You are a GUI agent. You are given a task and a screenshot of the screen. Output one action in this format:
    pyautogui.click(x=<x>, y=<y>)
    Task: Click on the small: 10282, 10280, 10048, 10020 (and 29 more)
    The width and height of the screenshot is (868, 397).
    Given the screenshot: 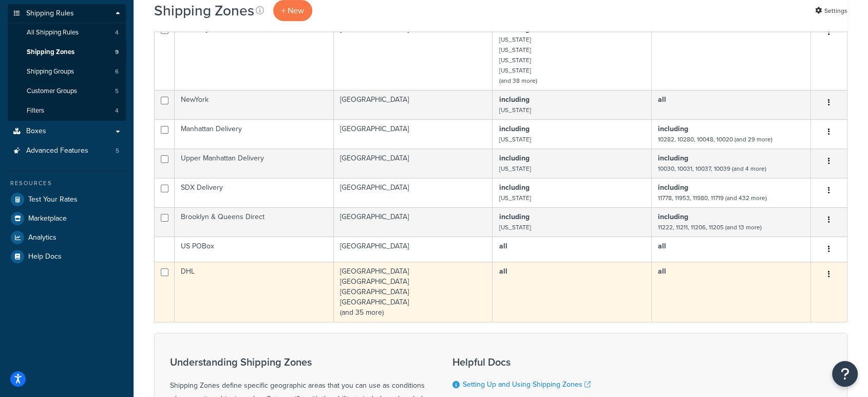 What is the action you would take?
    pyautogui.click(x=715, y=139)
    